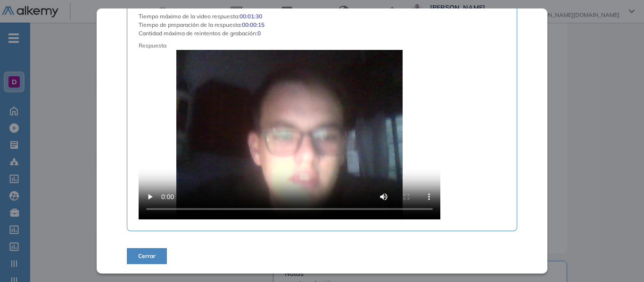  What do you see at coordinates (251, 17) in the screenshot?
I see `span: 00:01:30` at bounding box center [251, 17].